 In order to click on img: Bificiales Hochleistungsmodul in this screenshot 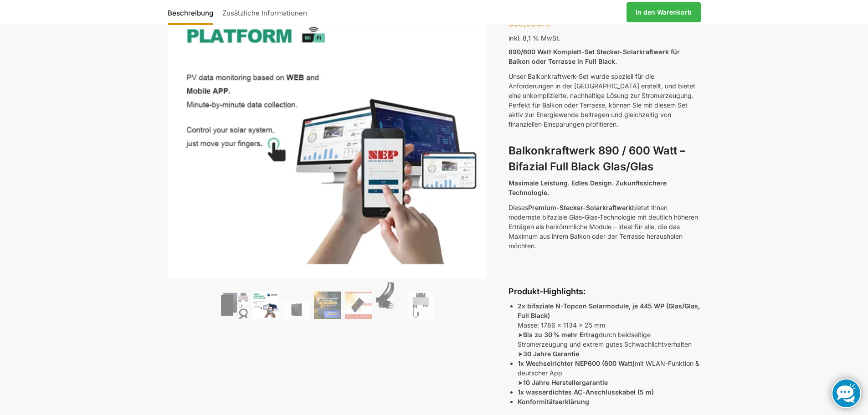, I will do `click(235, 305)`.